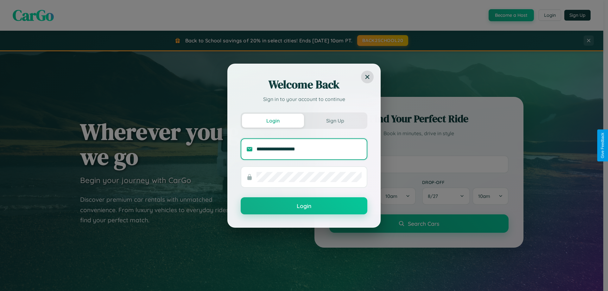 This screenshot has height=291, width=608. Describe the element at coordinates (304, 85) in the screenshot. I see `h2: Welcome Back` at that location.